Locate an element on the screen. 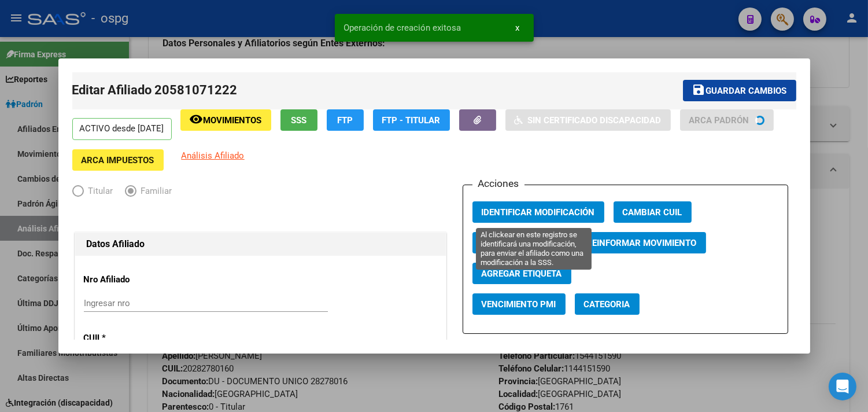 The image size is (868, 412). span: Operación de creación exitosa is located at coordinates (403, 28).